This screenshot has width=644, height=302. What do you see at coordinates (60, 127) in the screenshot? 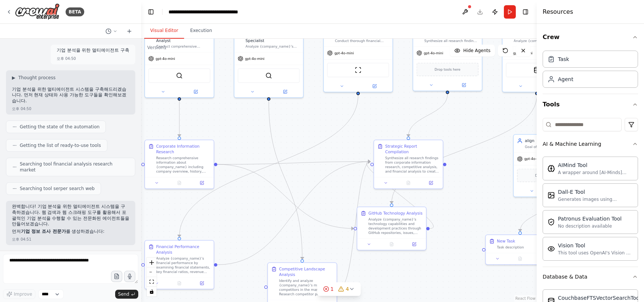
I see `span: Getting the state of the automation` at bounding box center [60, 127].